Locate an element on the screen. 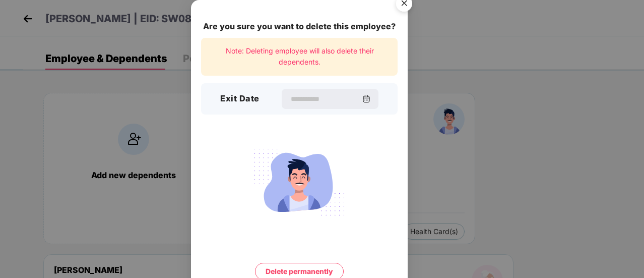 This screenshot has width=644, height=278. img: svg+xml;base64,PHN2ZyB4bWxucz0iaHR0cDovL3d3dy53My5vcmcvMjAwMC9zdmciIHdpZHRoPSIyMjQiIGhlaWdodD0iMT... is located at coordinates (300, 182).